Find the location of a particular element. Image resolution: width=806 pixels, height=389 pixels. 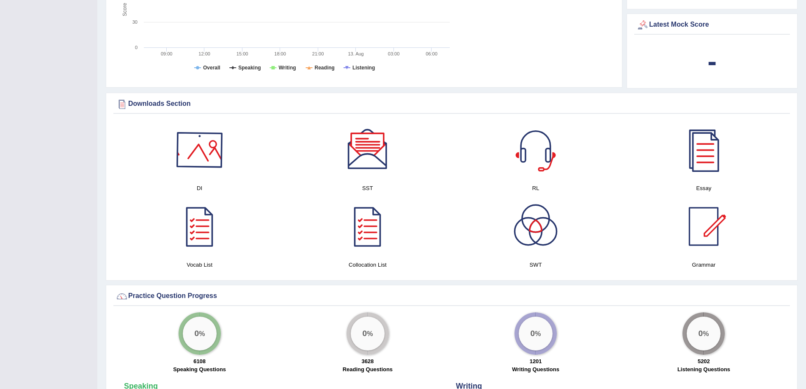

tspan: Listening is located at coordinates (363, 68).